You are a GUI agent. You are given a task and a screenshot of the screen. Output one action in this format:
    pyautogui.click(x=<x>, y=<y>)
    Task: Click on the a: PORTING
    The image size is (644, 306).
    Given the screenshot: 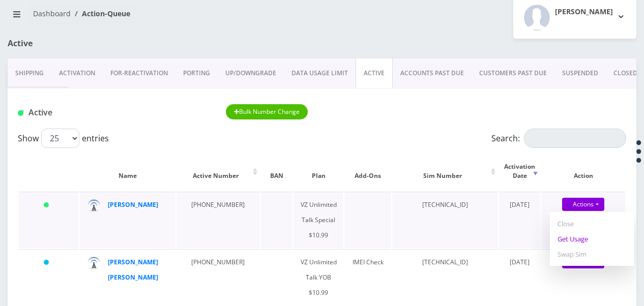 What is the action you would take?
    pyautogui.click(x=196, y=73)
    